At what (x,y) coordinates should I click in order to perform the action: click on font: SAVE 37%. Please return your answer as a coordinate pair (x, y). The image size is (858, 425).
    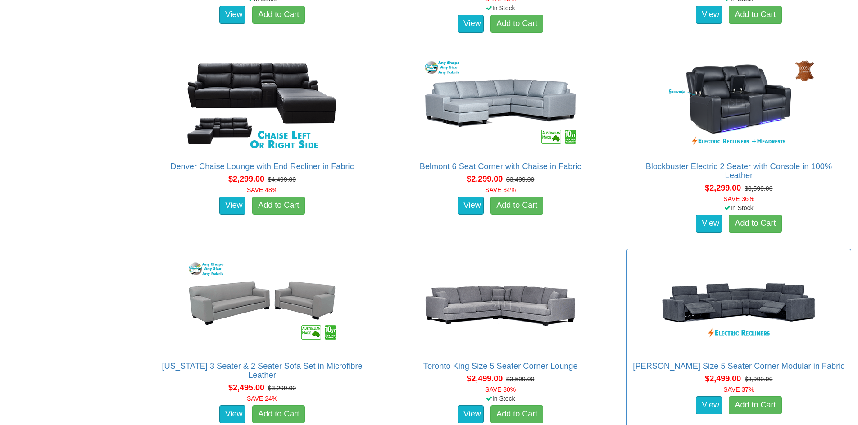
    Looking at the image, I should click on (738, 390).